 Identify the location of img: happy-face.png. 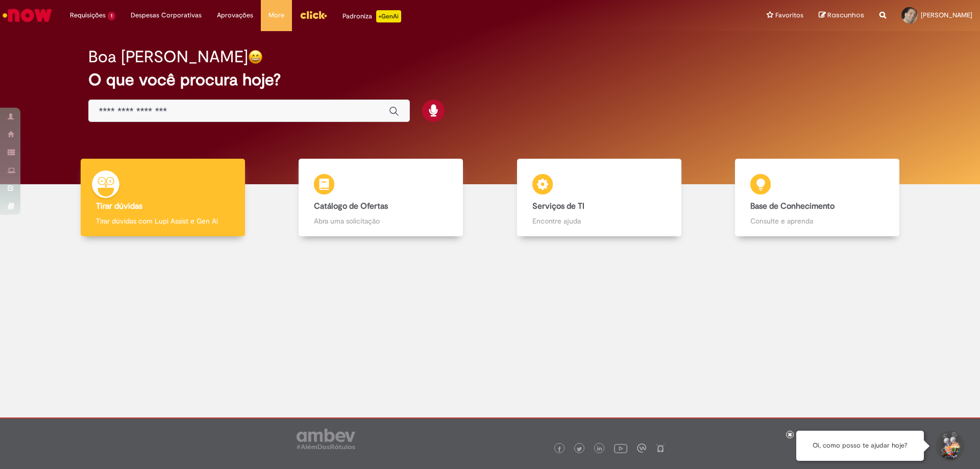
(255, 57).